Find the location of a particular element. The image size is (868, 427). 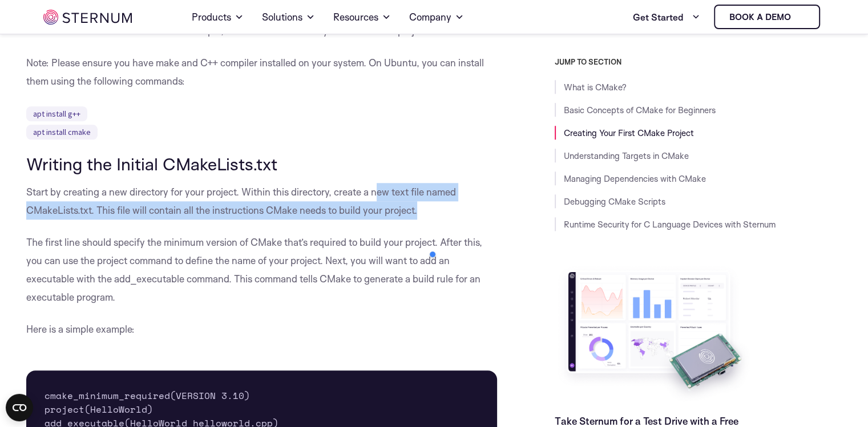

a: What is CMake? is located at coordinates (595, 87).